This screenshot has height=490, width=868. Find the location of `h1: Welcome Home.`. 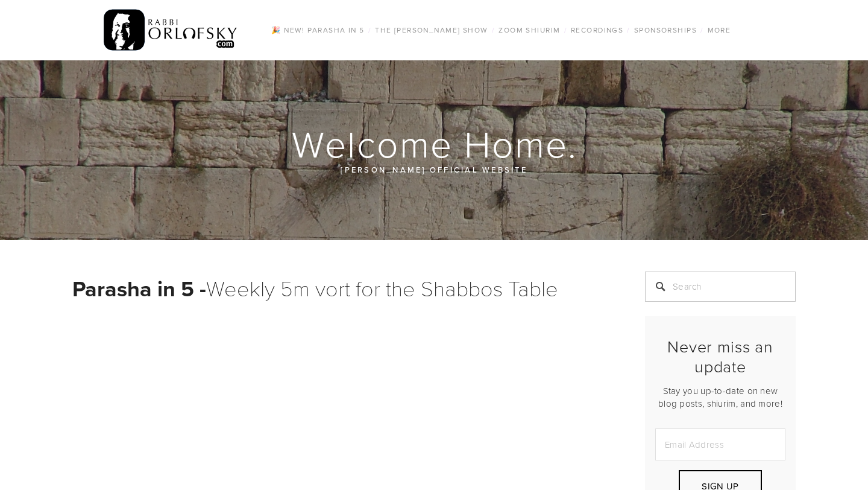

h1: Welcome Home. is located at coordinates (435, 143).